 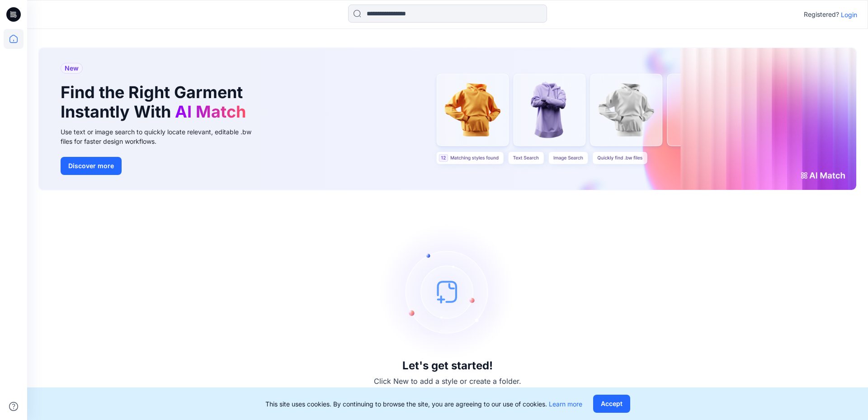 What do you see at coordinates (566, 404) in the screenshot?
I see `a: Learn more` at bounding box center [566, 404].